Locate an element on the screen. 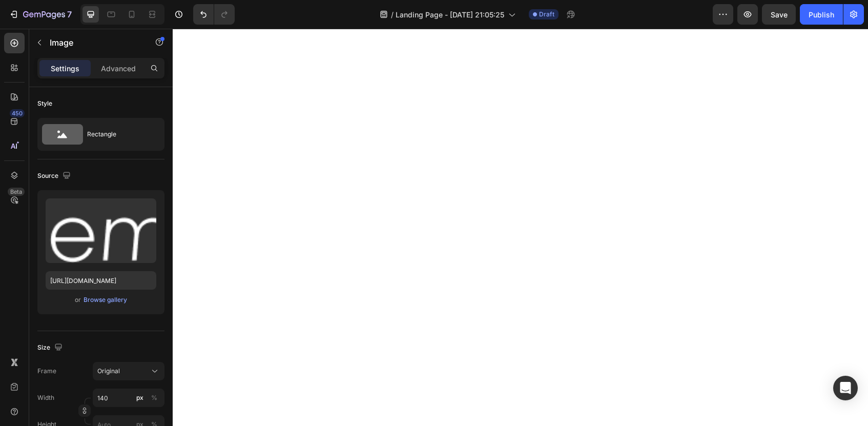 This screenshot has width=868, height=426. p: 7 is located at coordinates (70, 14).